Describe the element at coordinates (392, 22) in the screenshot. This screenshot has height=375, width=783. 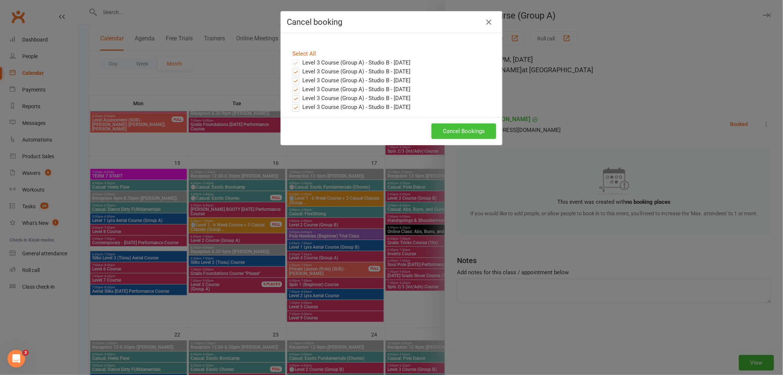
I see `h4: Cancel booking` at that location.